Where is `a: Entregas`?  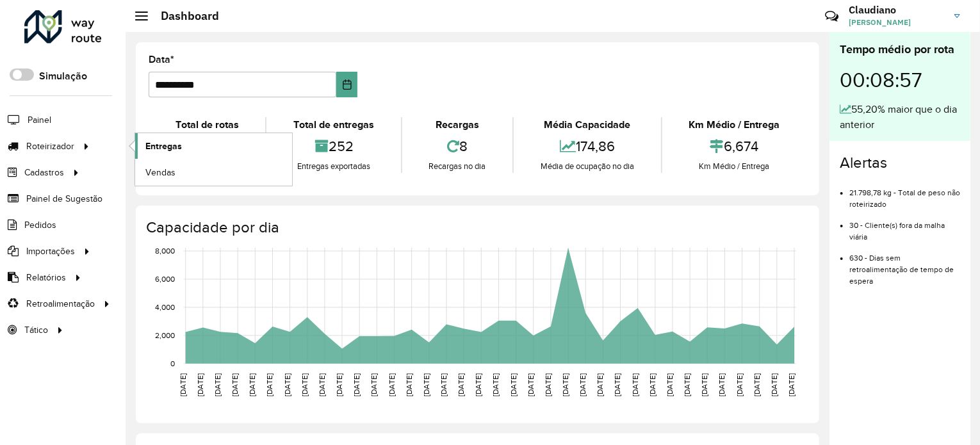 a: Entregas is located at coordinates (213, 146).